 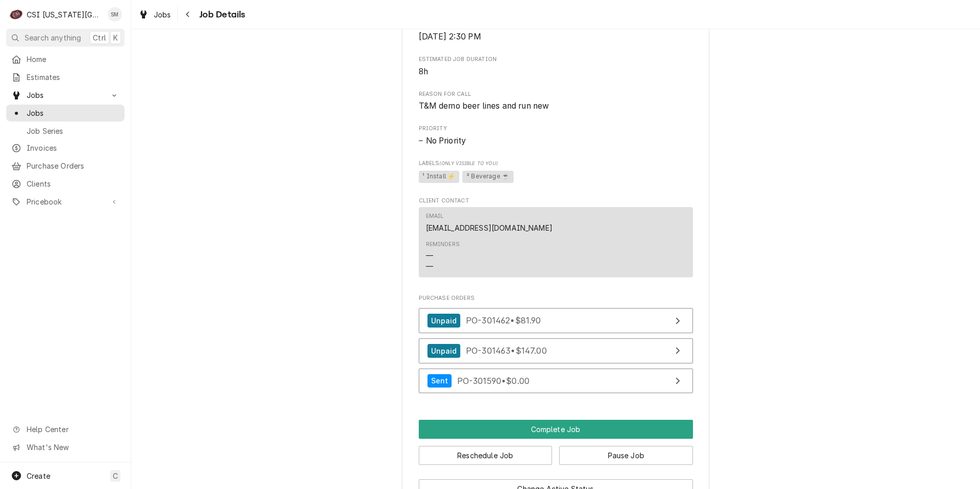 What do you see at coordinates (221, 15) in the screenshot?
I see `span: Job Details` at bounding box center [221, 15].